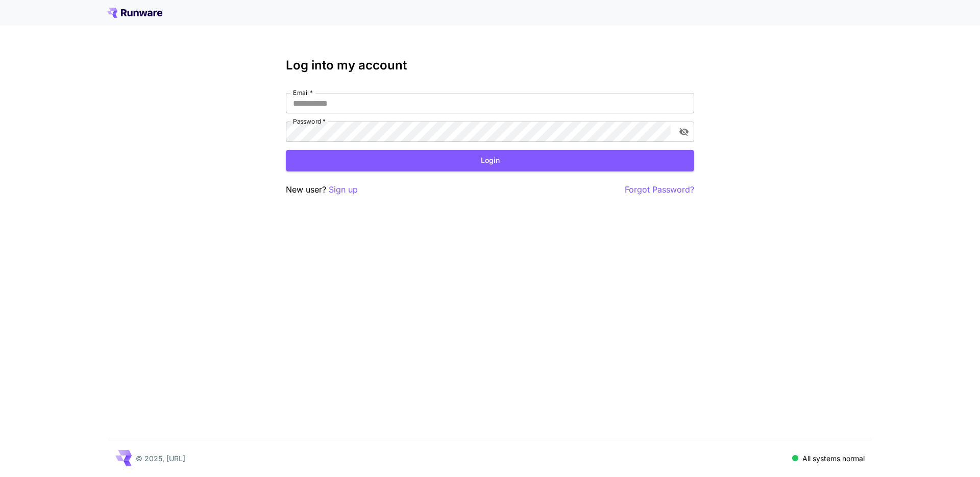  What do you see at coordinates (343, 190) in the screenshot?
I see `button: Sign up` at bounding box center [343, 190].